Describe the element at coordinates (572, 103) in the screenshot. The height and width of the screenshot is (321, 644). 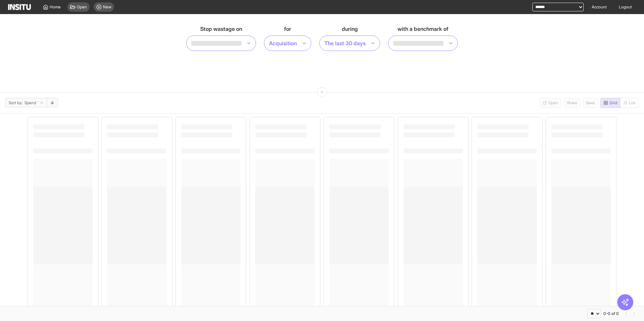
I see `button: Share` at that location.